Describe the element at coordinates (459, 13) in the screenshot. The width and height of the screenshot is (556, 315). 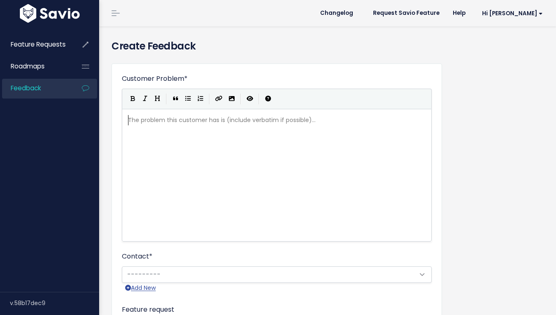
I see `a: Help` at that location.